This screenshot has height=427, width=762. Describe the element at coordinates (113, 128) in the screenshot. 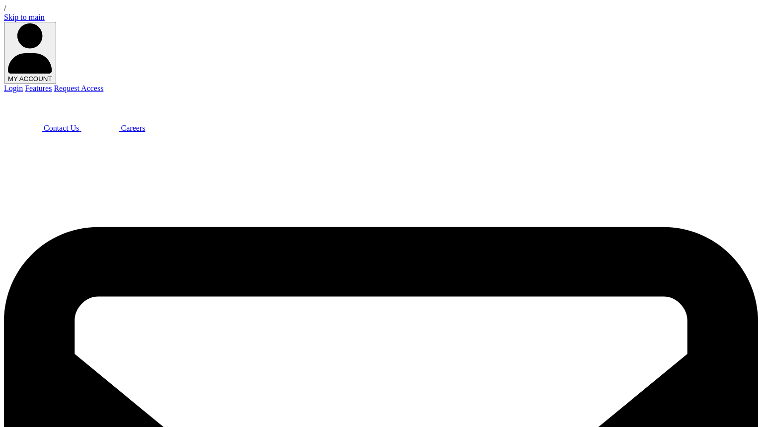

I see `a: Careers` at that location.